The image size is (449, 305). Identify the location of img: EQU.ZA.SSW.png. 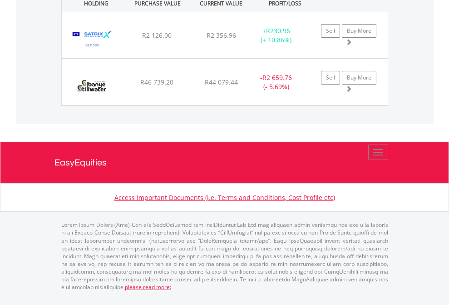
(92, 86).